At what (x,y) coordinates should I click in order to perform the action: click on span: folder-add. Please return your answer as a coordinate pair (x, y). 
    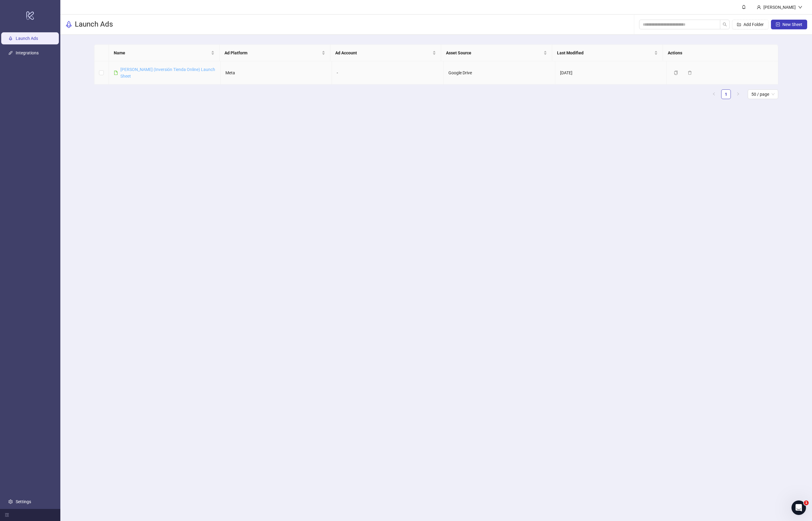
    Looking at the image, I should click on (738, 25).